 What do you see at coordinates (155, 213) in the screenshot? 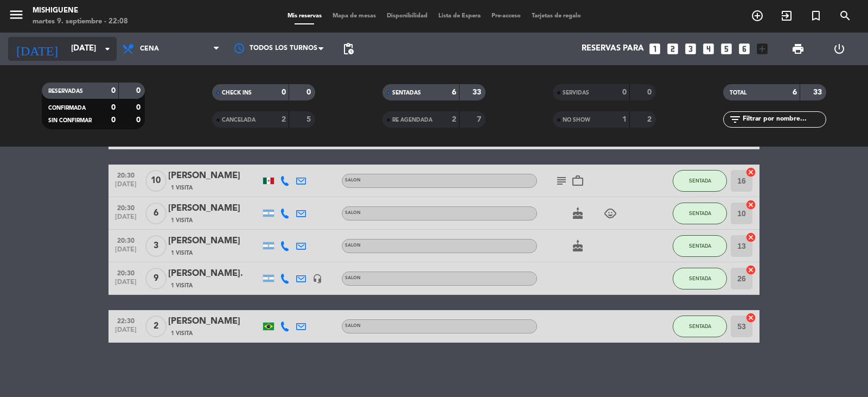
I see `span: 6` at bounding box center [155, 213].